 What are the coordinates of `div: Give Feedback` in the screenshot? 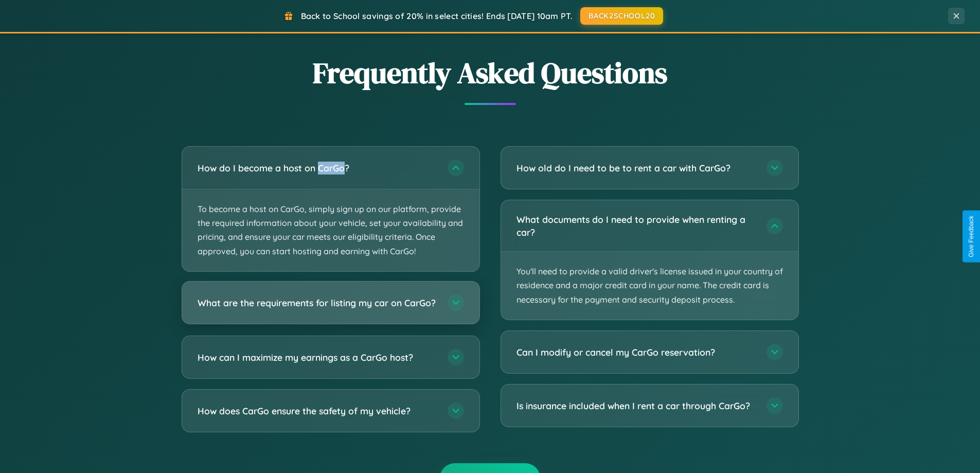 It's located at (971, 236).